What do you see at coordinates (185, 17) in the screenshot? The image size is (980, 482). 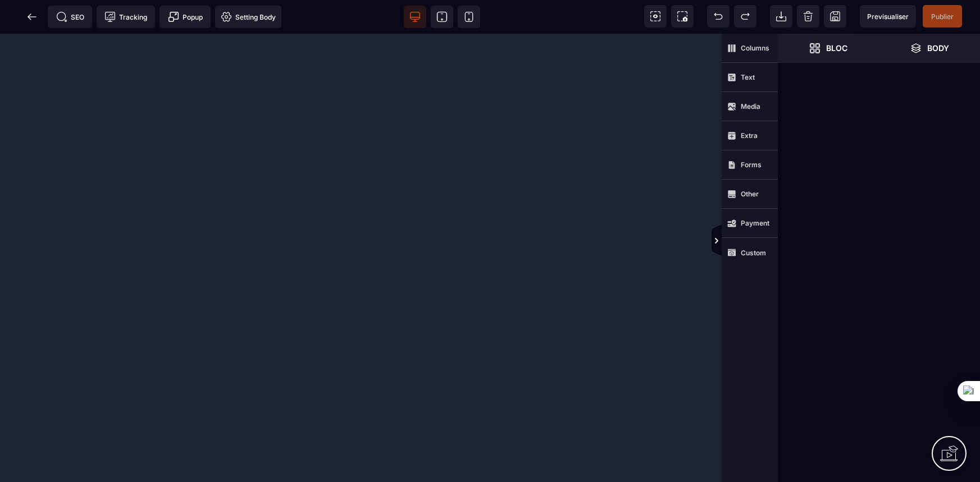 I see `span: Popup` at bounding box center [185, 17].